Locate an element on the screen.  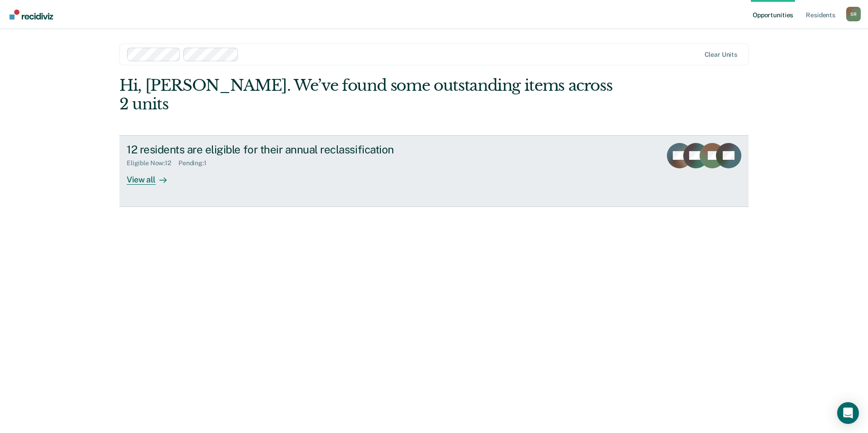
div: S R is located at coordinates (853, 14).